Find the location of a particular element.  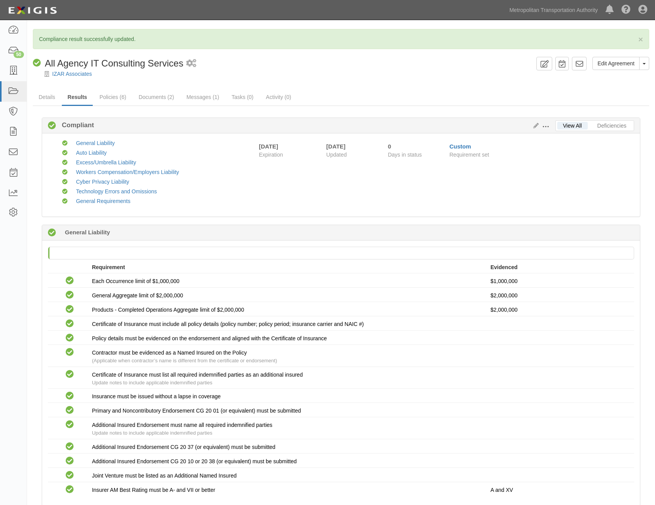

span: Days in status is located at coordinates (405, 155).